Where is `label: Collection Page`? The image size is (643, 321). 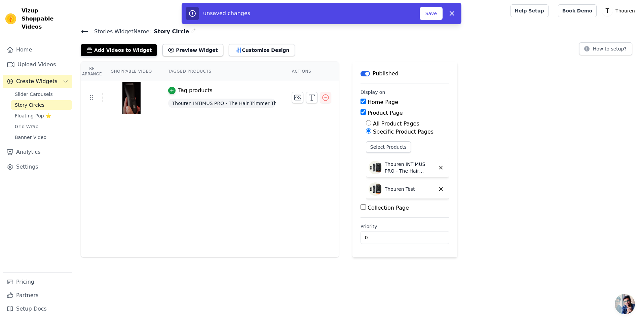
label: Collection Page is located at coordinates (388, 208).